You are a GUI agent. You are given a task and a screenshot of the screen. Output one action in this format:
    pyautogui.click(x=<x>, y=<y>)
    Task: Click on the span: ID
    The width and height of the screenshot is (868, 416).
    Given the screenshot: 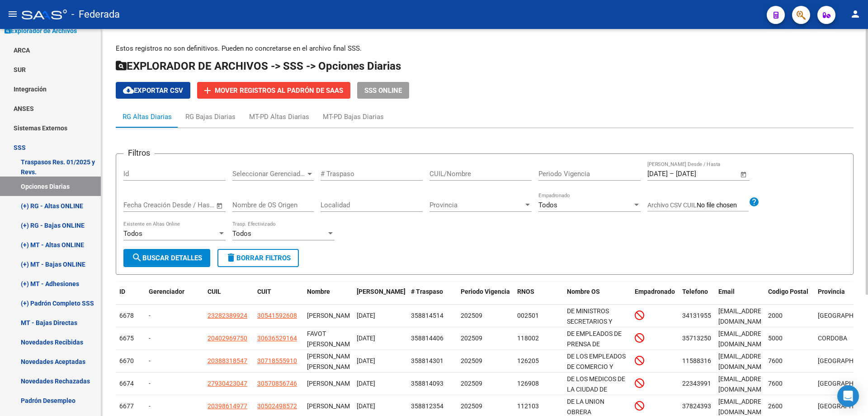 What is the action you would take?
    pyautogui.click(x=122, y=291)
    